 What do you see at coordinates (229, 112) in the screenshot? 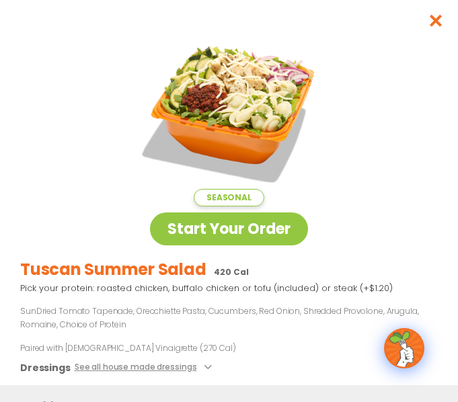
I see `img: Featured product photo for Tuscan Summer Salad` at bounding box center [229, 112].